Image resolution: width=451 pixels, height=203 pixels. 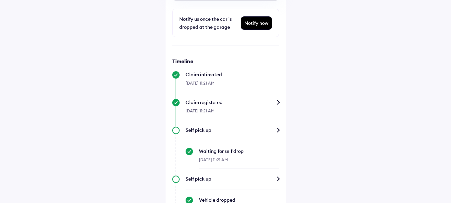 I want to click on div: Waiting for self drop, so click(x=239, y=151).